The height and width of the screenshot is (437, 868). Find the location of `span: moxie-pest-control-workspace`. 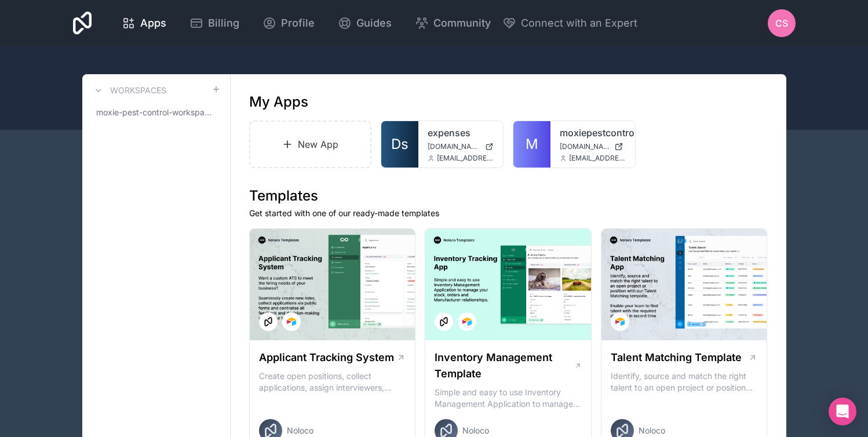

span: moxie-pest-control-workspace is located at coordinates (153, 113).